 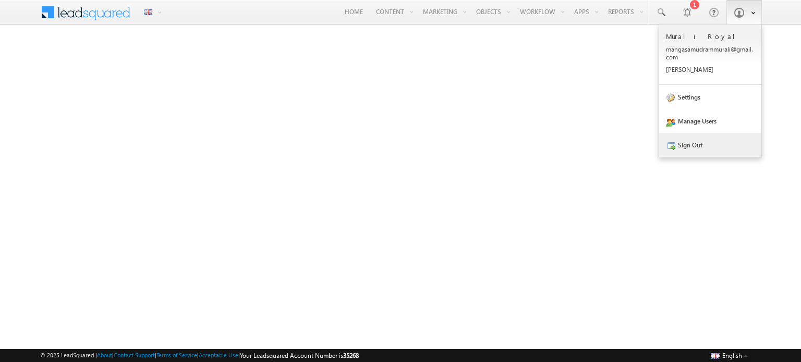 What do you see at coordinates (177, 355) in the screenshot?
I see `a: Terms of Service` at bounding box center [177, 355].